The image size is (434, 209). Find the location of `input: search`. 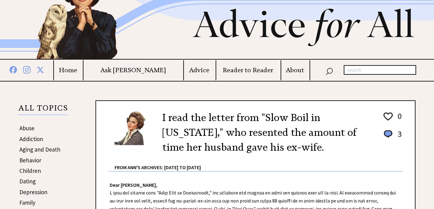

input: search is located at coordinates (380, 70).